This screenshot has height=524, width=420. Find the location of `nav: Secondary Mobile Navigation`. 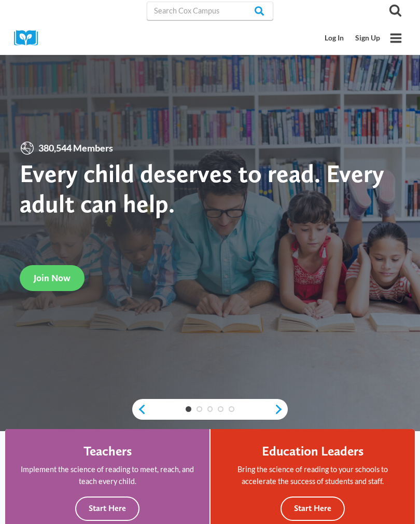

nav: Secondary Mobile Navigation is located at coordinates (353, 38).